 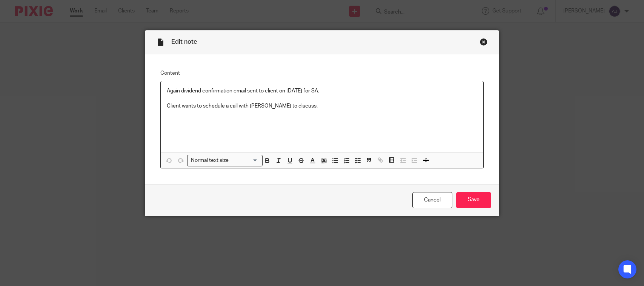 I want to click on a: Cancel, so click(x=433, y=200).